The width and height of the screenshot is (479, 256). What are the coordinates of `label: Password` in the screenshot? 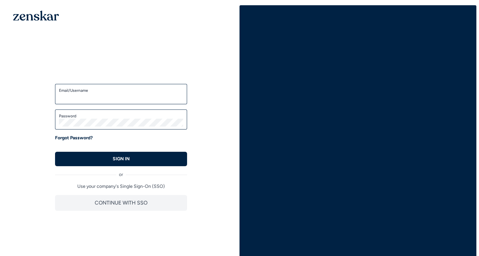 It's located at (121, 116).